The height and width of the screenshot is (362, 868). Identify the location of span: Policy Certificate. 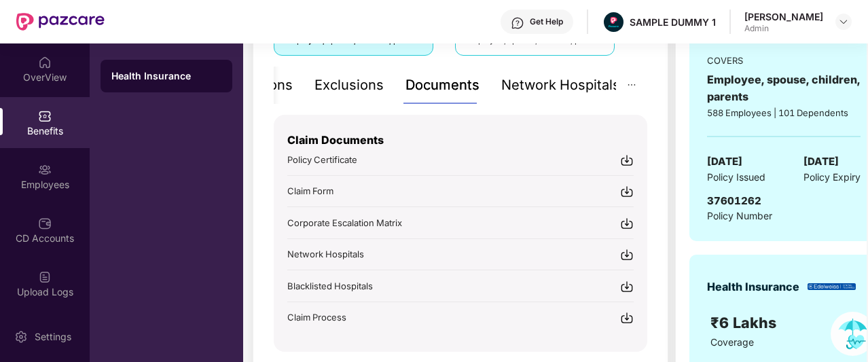
(322, 160).